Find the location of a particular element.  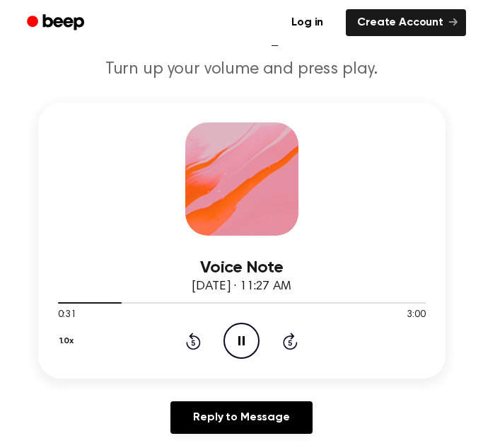

span: 0:31 is located at coordinates (67, 315).